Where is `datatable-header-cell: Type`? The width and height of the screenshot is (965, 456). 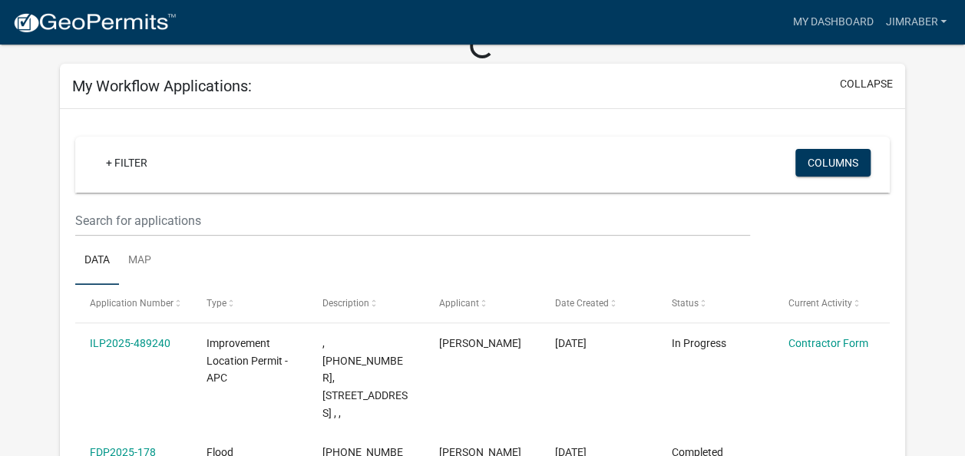 datatable-header-cell: Type is located at coordinates (249, 303).